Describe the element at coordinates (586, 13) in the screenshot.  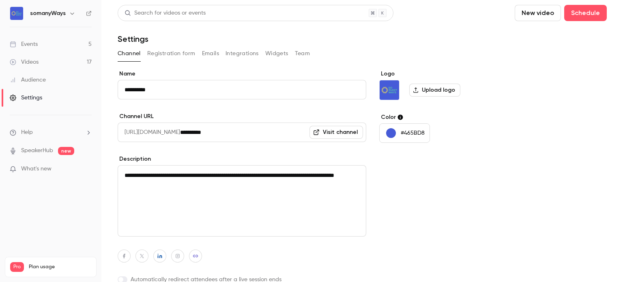
I see `button: Schedule` at that location.